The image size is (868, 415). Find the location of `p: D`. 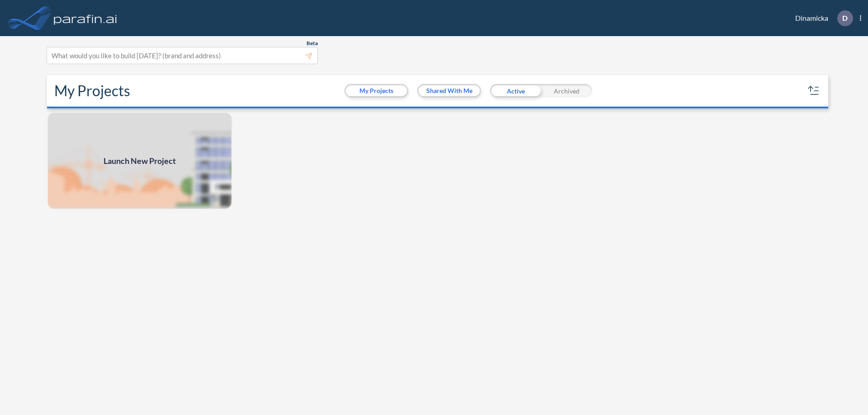

p: D is located at coordinates (845, 18).